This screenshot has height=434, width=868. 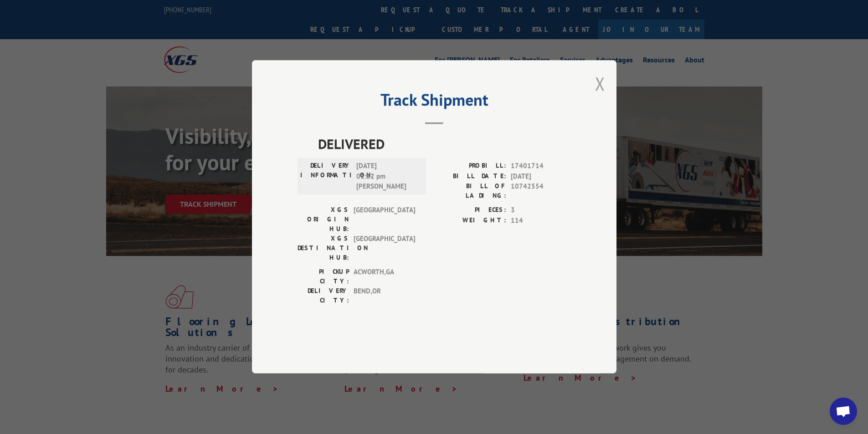 What do you see at coordinates (384, 295) in the screenshot?
I see `span: BEND , OR` at bounding box center [384, 295].